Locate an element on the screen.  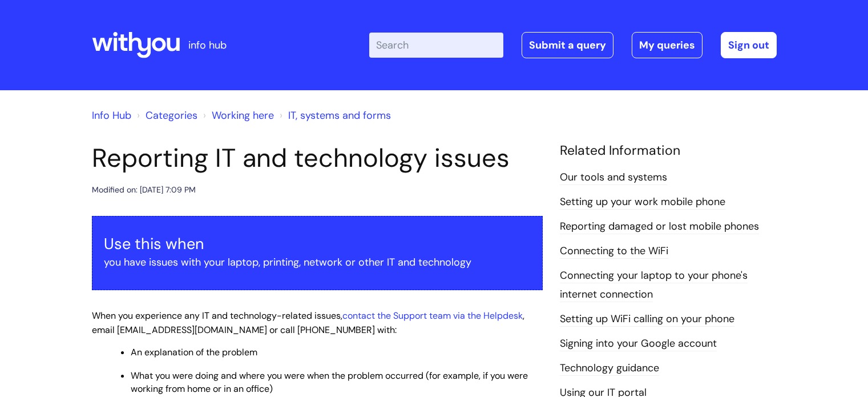
a: Submit a query is located at coordinates (567, 45).